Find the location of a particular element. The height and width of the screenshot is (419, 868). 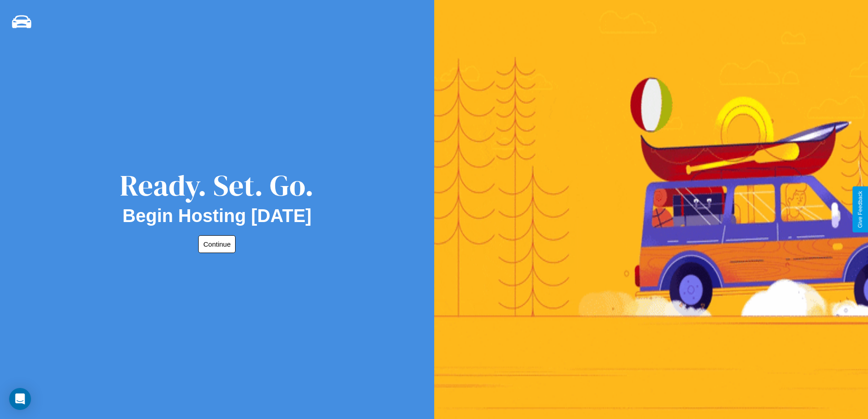

div: Give Feedback is located at coordinates (860, 209).